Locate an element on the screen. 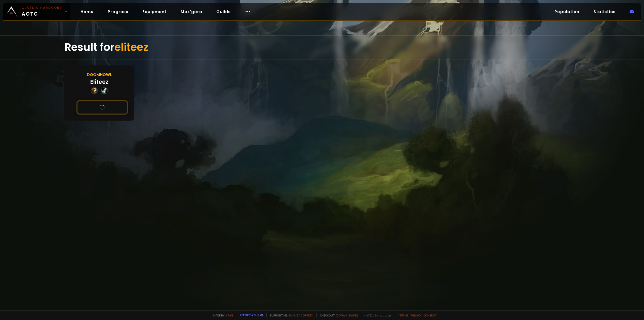 The image size is (644, 320). a: Statistics is located at coordinates (605, 12).